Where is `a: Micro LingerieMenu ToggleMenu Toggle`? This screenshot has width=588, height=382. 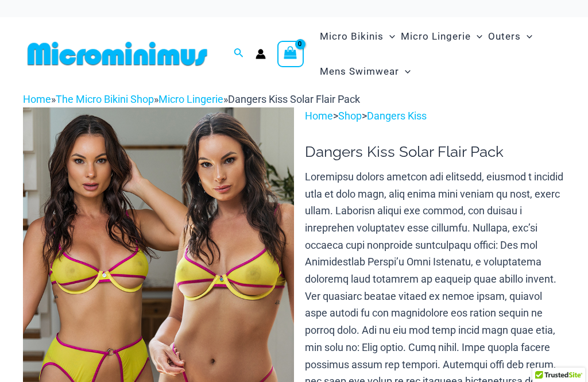
a: Micro LingerieMenu ToggleMenu Toggle is located at coordinates (441, 36).